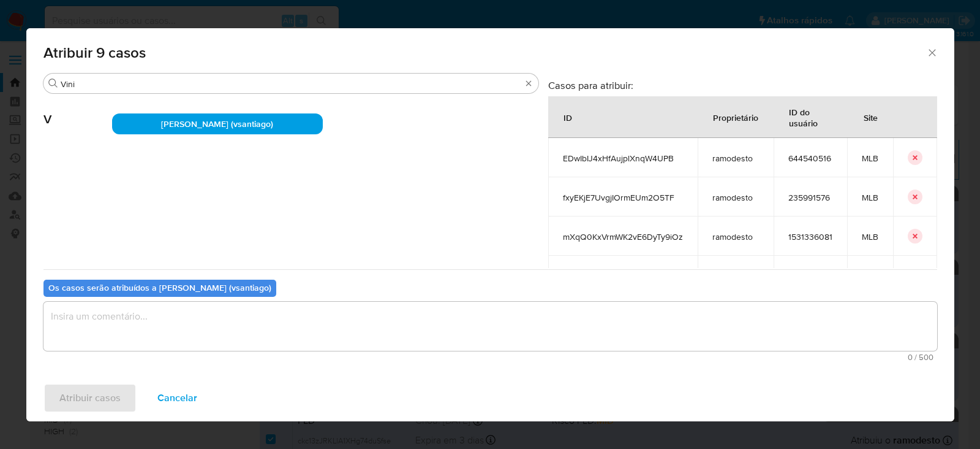 This screenshot has width=980, height=449. Describe the element at coordinates (490, 224) in the screenshot. I see `div: assign-modal` at that location.